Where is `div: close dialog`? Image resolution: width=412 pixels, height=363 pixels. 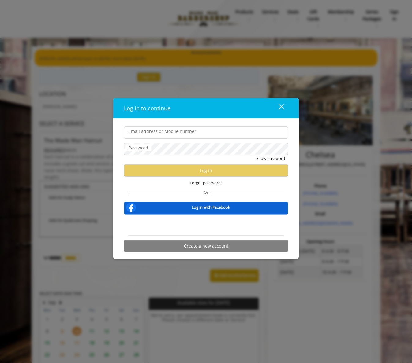
div: close dialog is located at coordinates (278, 108).